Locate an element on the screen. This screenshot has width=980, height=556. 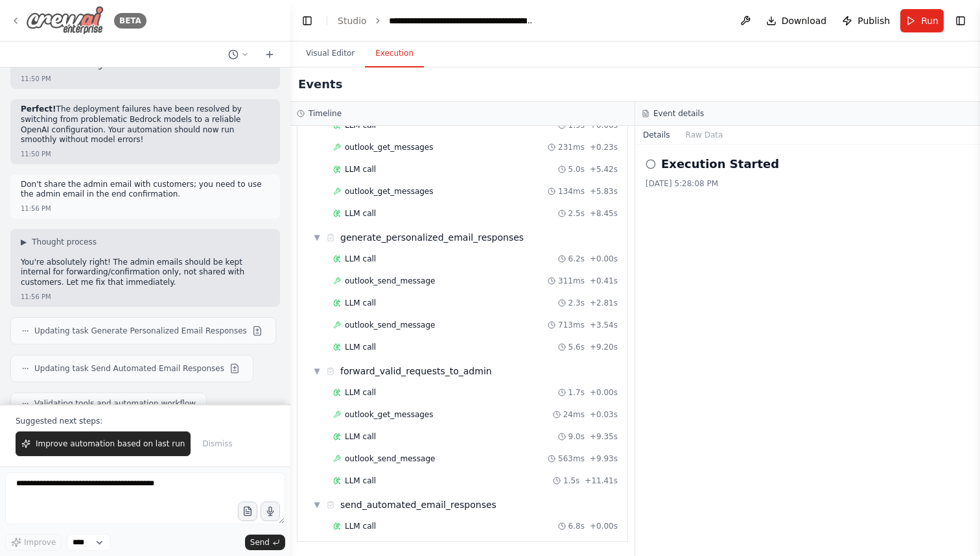
div: generate_personalized_email_responses is located at coordinates (432, 238).